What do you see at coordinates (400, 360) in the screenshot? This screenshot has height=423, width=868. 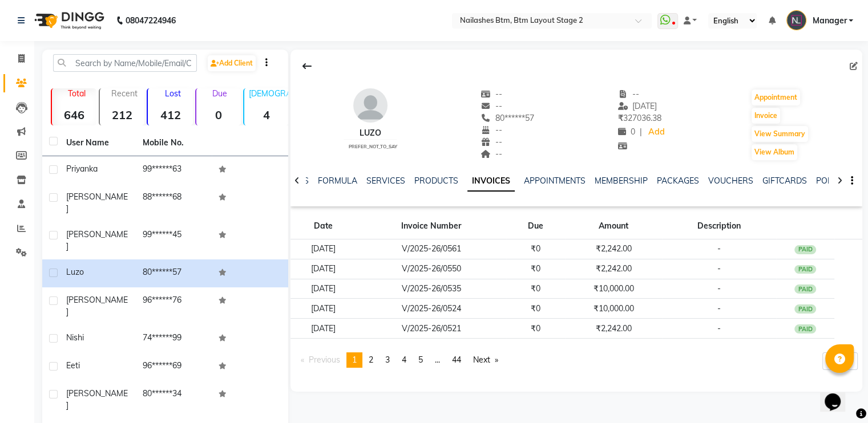 I see `nav: Pagination` at bounding box center [400, 360].